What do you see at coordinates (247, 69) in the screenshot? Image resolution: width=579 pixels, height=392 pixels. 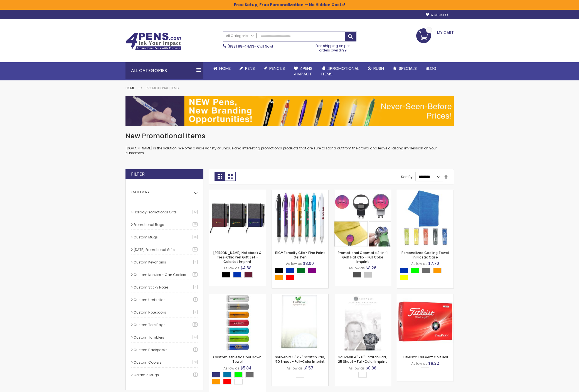 I see `a: Pens` at bounding box center [247, 69].